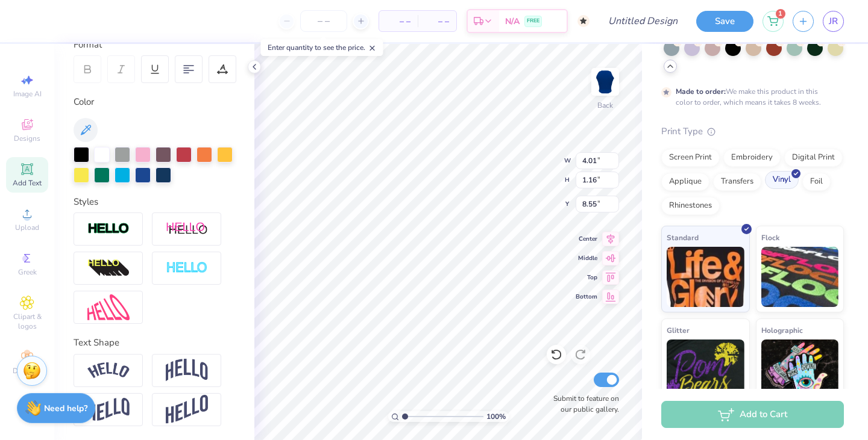 This screenshot has width=868, height=440. I want to click on div: Color, so click(155, 102).